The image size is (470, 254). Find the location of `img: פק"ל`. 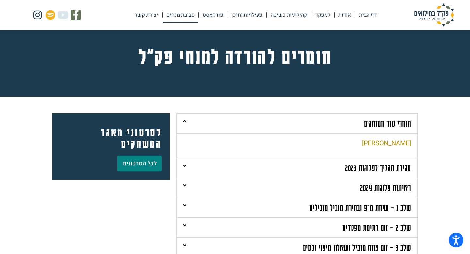

img: פק"ל is located at coordinates (434, 15).